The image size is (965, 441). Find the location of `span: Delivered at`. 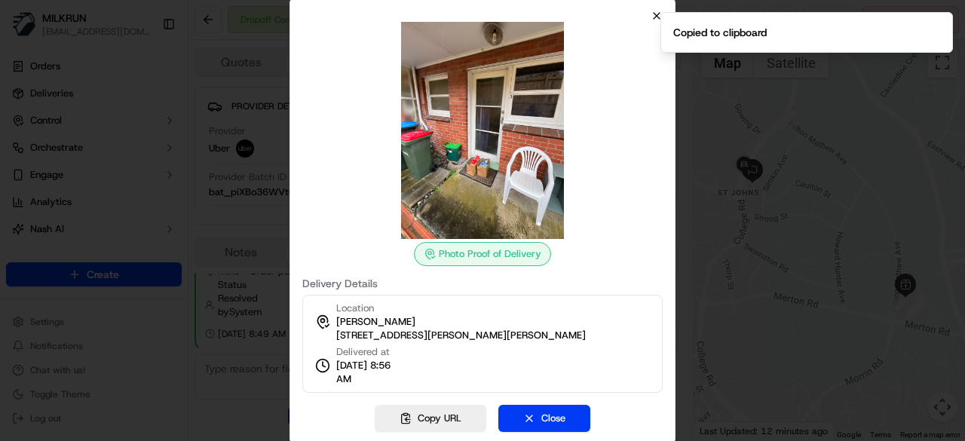

span: Delivered at is located at coordinates (371, 352).